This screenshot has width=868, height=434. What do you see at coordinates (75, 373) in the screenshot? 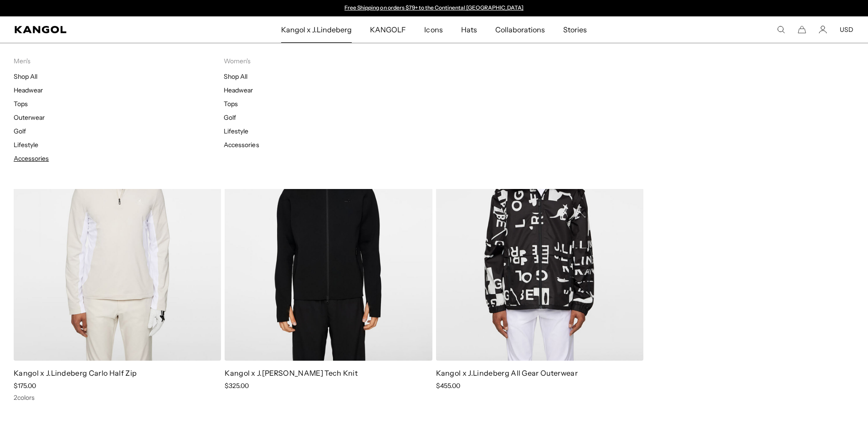
I see `a: Kangol x J.Lindeberg Carlo Half Zip` at bounding box center [75, 373].